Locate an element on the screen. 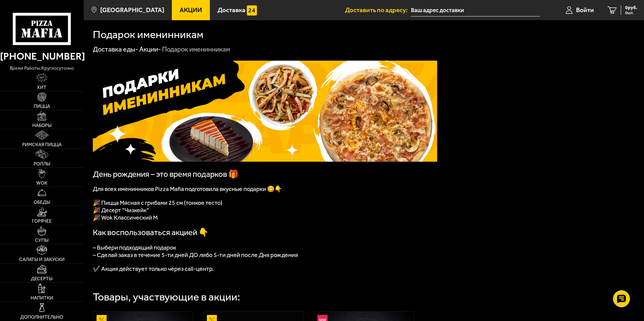 Image resolution: width=644 pixels, height=321 pixels. span: Дополнительно is located at coordinates (42, 317).